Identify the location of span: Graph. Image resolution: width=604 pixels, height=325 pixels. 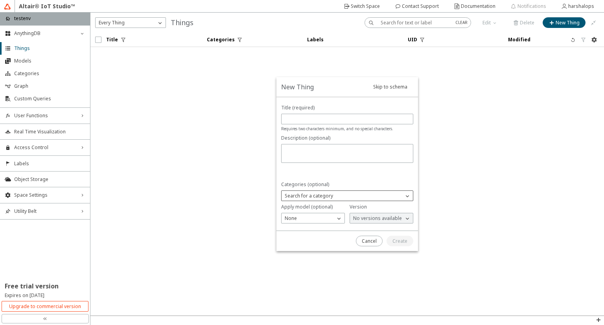
(50, 86).